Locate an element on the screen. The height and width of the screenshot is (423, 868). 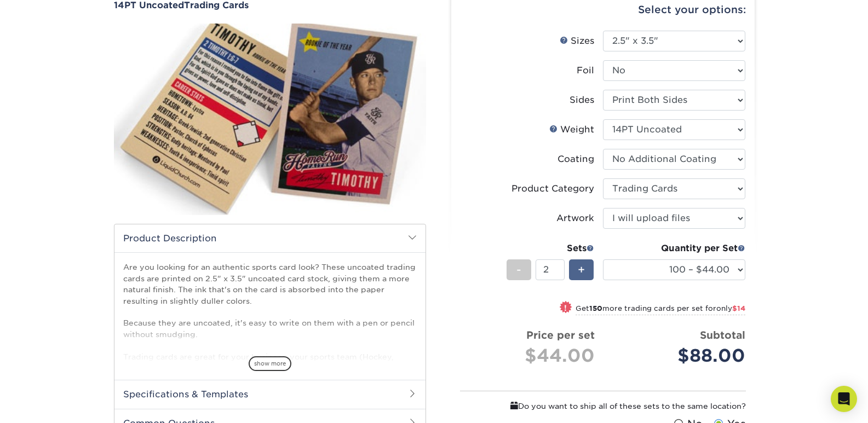
div: Weight is located at coordinates (572, 129).